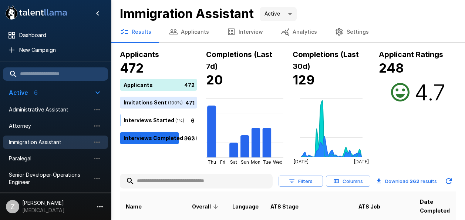 The height and width of the screenshot is (220, 465). What do you see at coordinates (299, 32) in the screenshot?
I see `button: Analytics` at bounding box center [299, 32].